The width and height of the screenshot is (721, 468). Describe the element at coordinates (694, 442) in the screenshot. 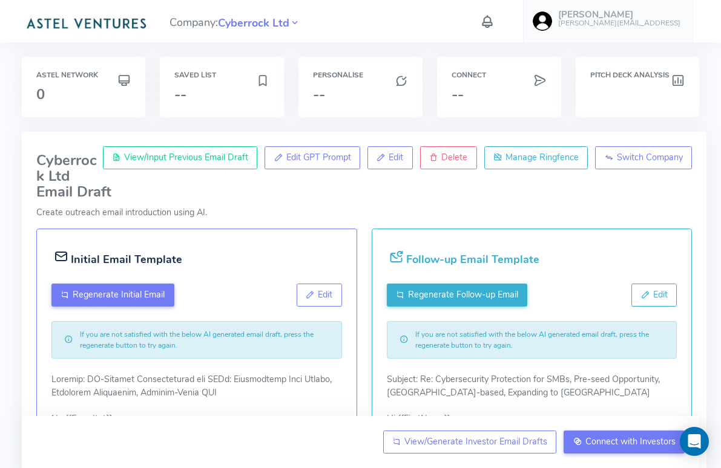

I see `div: Open Intercom Messenger` at that location.